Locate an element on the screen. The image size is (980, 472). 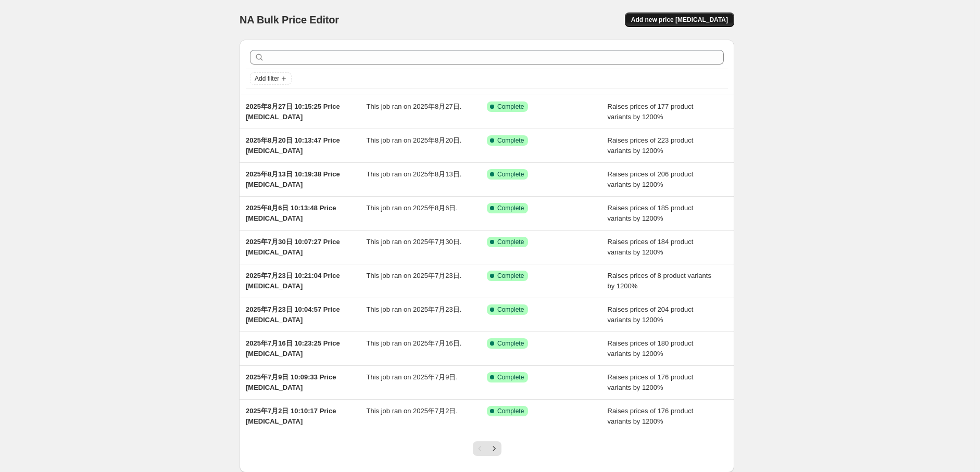
nav: Pagination is located at coordinates (487, 449).